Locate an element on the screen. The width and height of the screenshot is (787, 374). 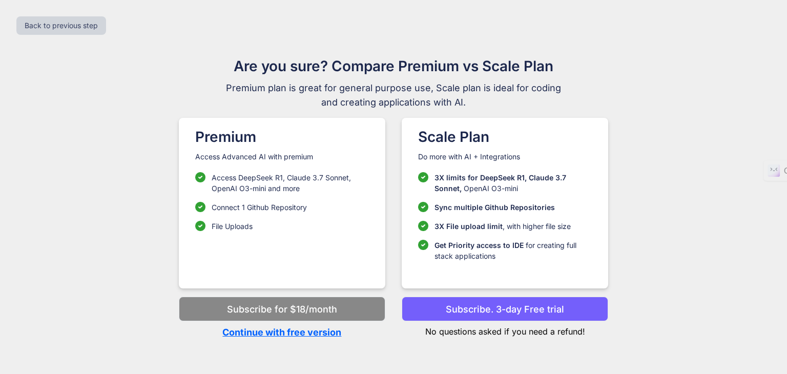
p: Subscribe for $18/month is located at coordinates (282, 309).